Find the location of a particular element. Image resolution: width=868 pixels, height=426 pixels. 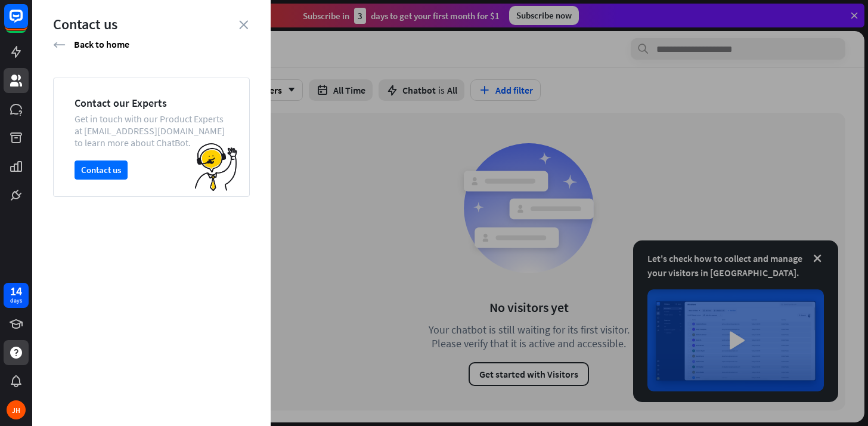

div: Contact us is located at coordinates (151, 24).